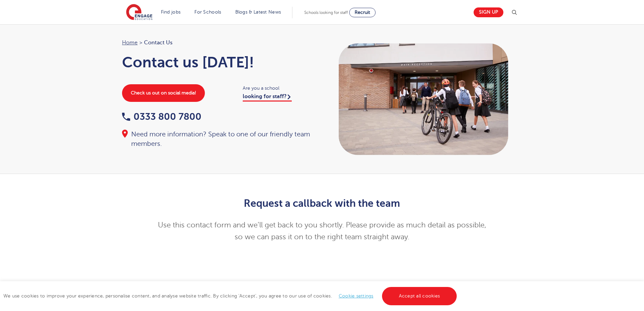 The height and width of the screenshot is (311, 644). I want to click on span: Contact Us, so click(158, 42).